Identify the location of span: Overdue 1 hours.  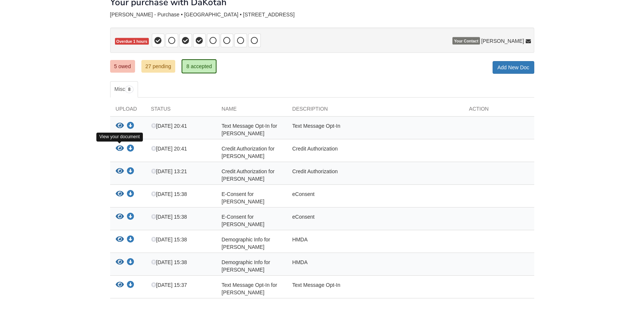
(132, 41).